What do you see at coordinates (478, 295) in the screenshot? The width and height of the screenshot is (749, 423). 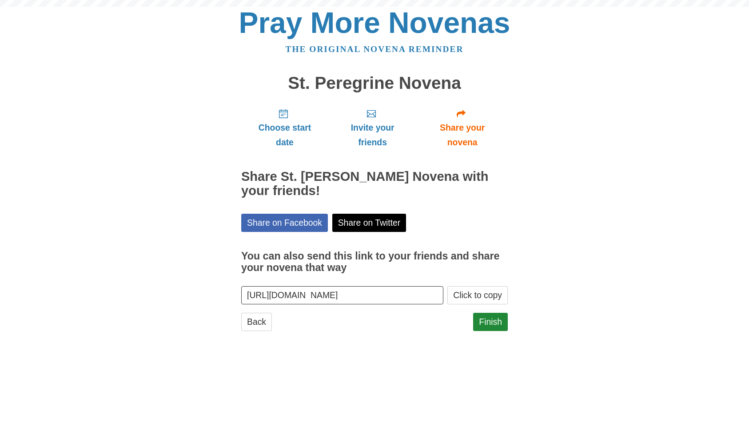 I see `button: Click to copy` at bounding box center [478, 295].